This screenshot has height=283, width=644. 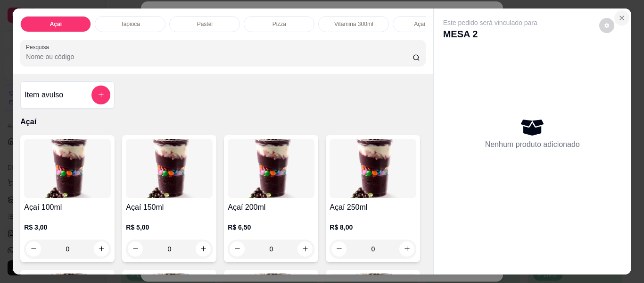 I want to click on button: decrease-product-quantity, so click(x=607, y=26).